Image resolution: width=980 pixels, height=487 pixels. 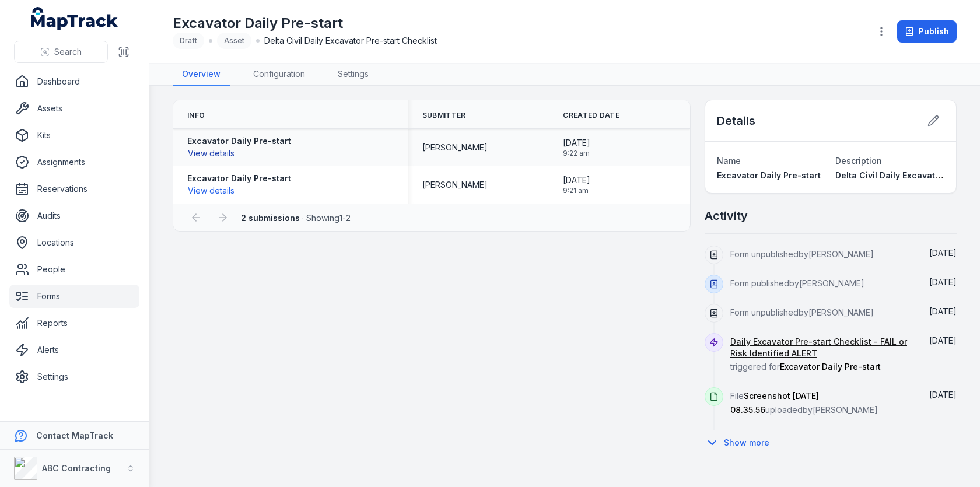 I want to click on span: · Showing 1 - 2, so click(x=296, y=218).